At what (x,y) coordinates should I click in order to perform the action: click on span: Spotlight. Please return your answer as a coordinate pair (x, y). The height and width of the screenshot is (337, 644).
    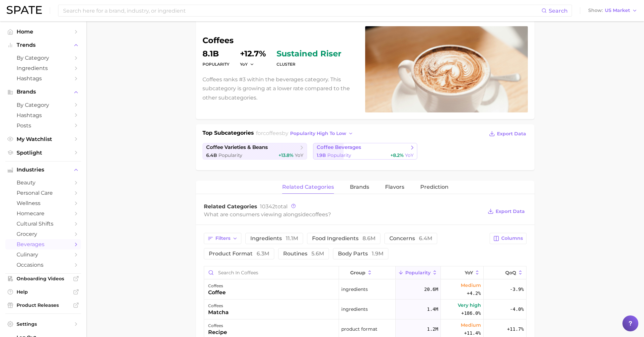
    Looking at the image, I should click on (43, 152).